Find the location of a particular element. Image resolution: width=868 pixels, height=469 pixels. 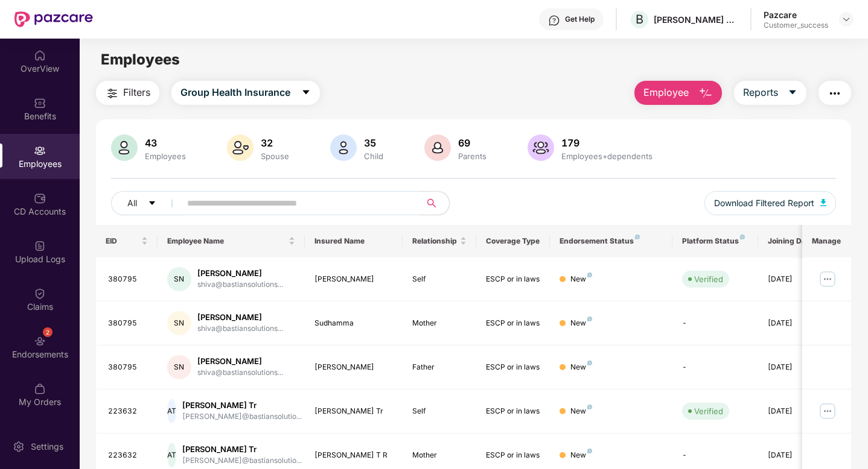

div: Mother is located at coordinates (439, 456).